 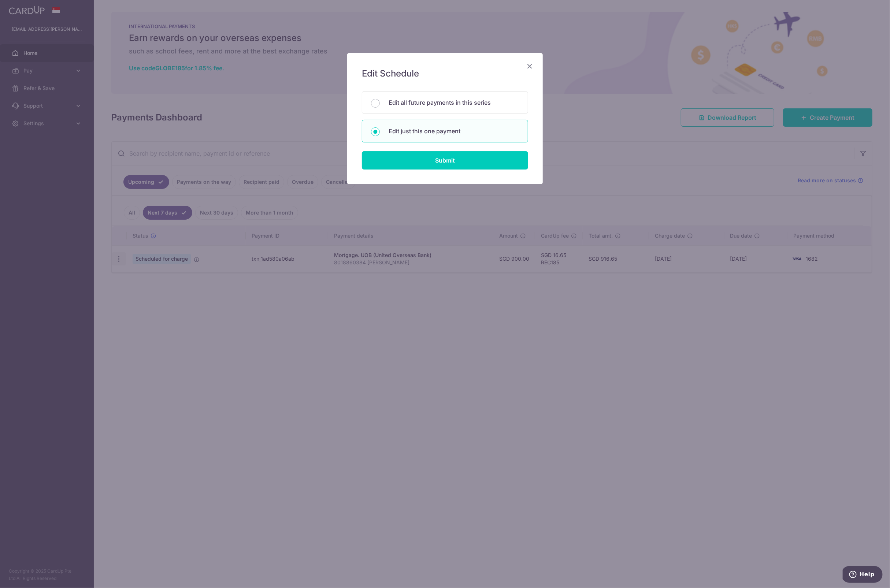 I want to click on span: Help, so click(x=24, y=9).